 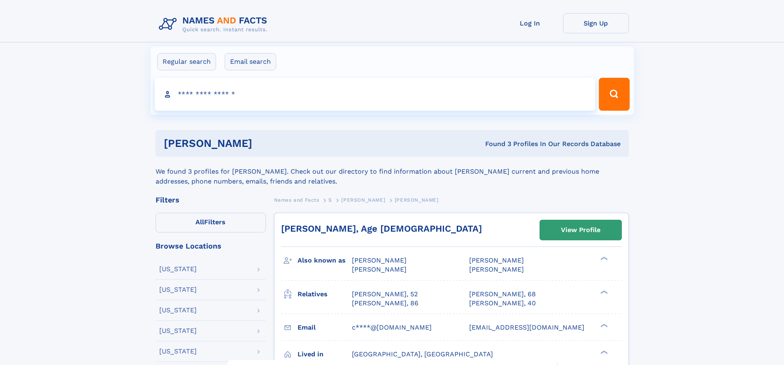 I want to click on div: Found 3 Profiles In Our Records Database, so click(x=495, y=144).